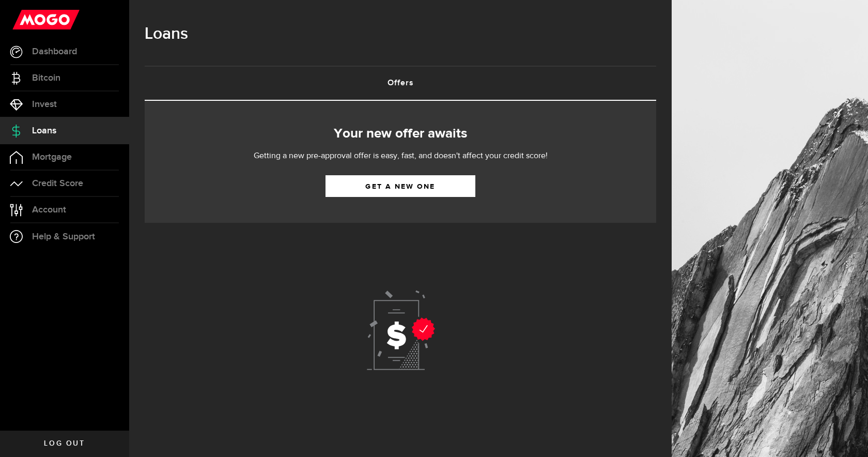  What do you see at coordinates (58, 183) in the screenshot?
I see `span: Credit Score` at bounding box center [58, 183].